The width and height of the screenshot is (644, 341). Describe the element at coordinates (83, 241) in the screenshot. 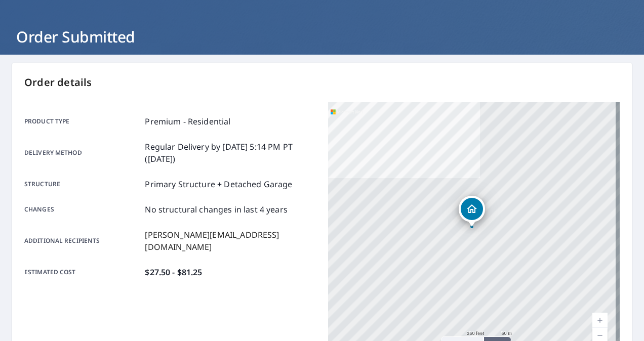

I see `p: Additional recipients` at that location.